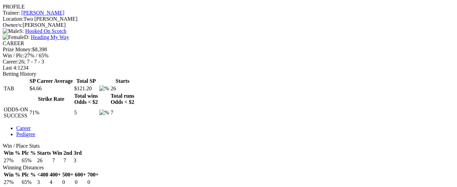 This screenshot has width=457, height=187. Describe the element at coordinates (11, 31) in the screenshot. I see `img: Male` at that location.